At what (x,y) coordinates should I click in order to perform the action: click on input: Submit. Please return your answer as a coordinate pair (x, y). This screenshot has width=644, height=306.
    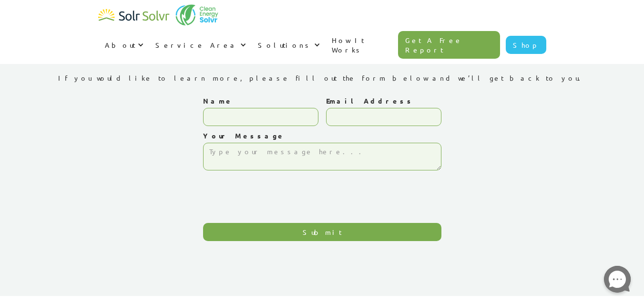
    Looking at the image, I should click on (322, 232).